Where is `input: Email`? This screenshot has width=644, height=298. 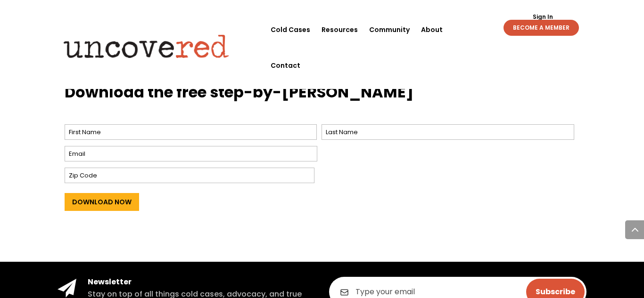
input: Email is located at coordinates (191, 154).